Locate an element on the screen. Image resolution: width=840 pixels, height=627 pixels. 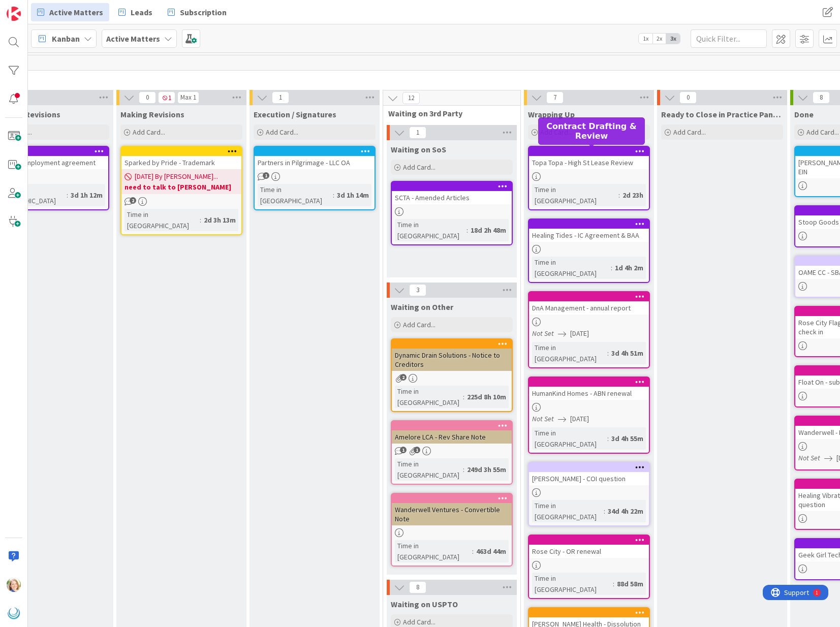
div: 88d 58m is located at coordinates (630, 584).